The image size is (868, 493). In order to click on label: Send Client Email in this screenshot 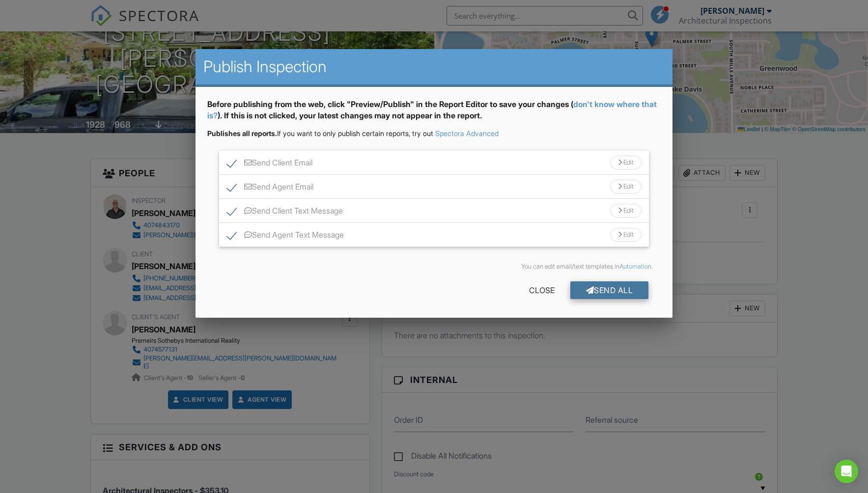, I will do `click(270, 164)`.